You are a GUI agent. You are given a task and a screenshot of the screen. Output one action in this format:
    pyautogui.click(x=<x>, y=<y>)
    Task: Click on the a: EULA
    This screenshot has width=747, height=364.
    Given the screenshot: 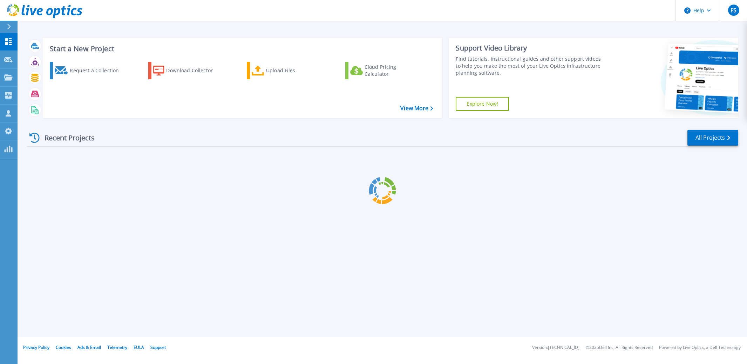 What is the action you would take?
    pyautogui.click(x=139, y=347)
    